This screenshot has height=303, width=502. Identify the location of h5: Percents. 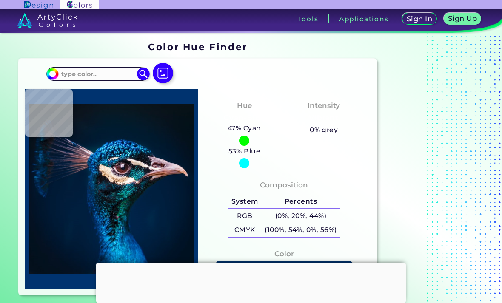
(301, 202).